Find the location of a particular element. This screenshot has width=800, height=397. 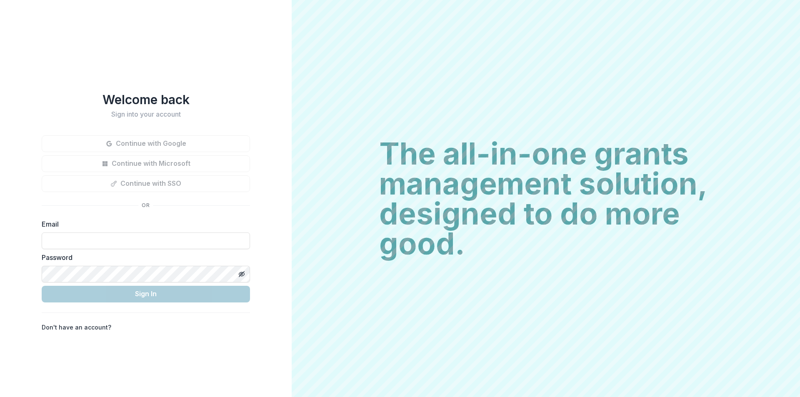

button: Sign In is located at coordinates (146, 294).